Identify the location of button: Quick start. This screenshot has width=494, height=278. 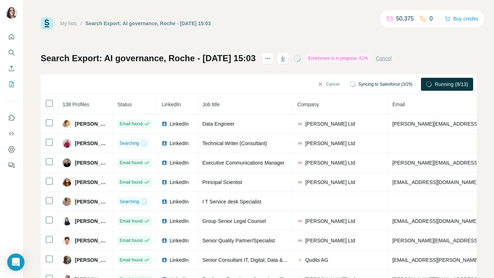
(12, 37).